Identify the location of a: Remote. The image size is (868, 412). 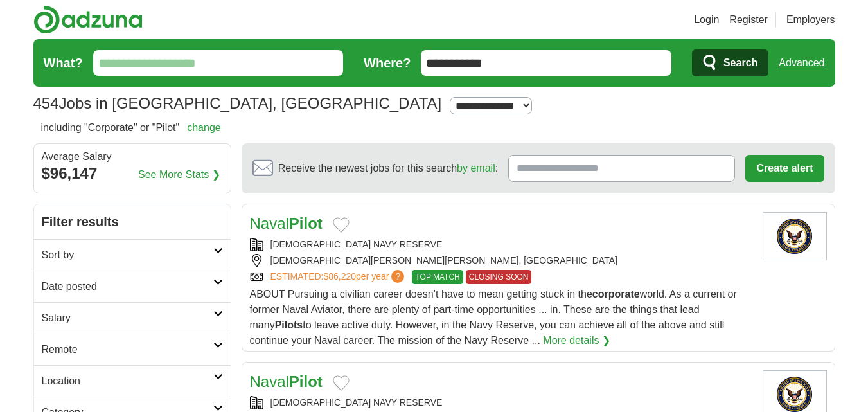
(133, 349).